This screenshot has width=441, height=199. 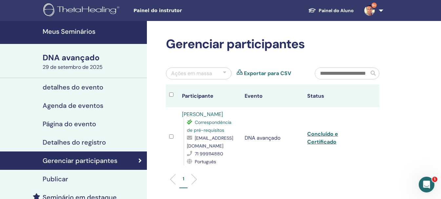 What do you see at coordinates (374, 5) in the screenshot?
I see `font: 9+` at bounding box center [374, 5].